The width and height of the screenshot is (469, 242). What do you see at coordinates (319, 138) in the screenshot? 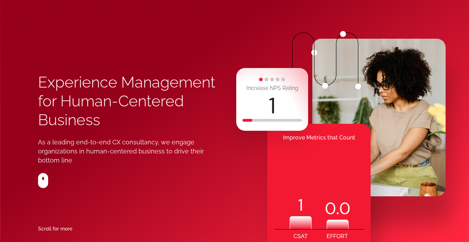
I see `div: Improve Metrics that Count` at bounding box center [319, 138].